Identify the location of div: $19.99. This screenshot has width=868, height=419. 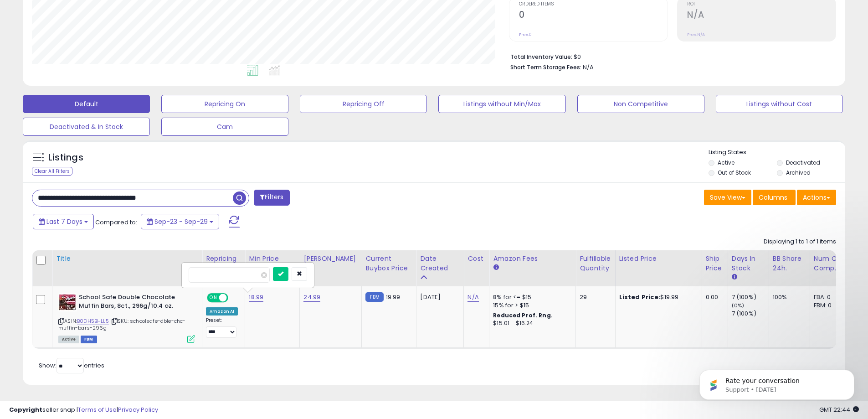
(657, 297).